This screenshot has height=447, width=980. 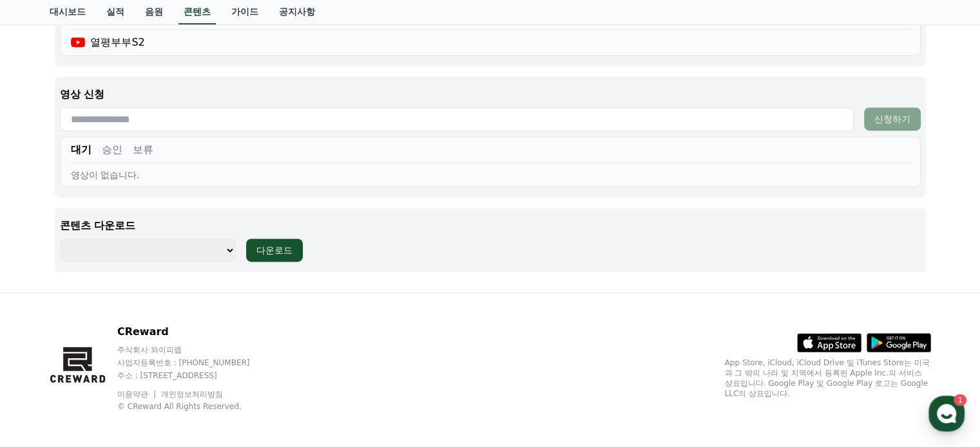 I want to click on button: 다운로드, so click(x=274, y=251).